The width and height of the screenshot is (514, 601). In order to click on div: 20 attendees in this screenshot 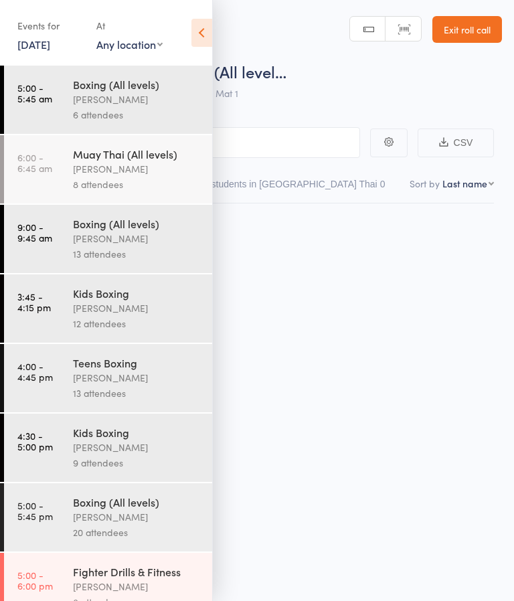, I will do `click(137, 532)`.